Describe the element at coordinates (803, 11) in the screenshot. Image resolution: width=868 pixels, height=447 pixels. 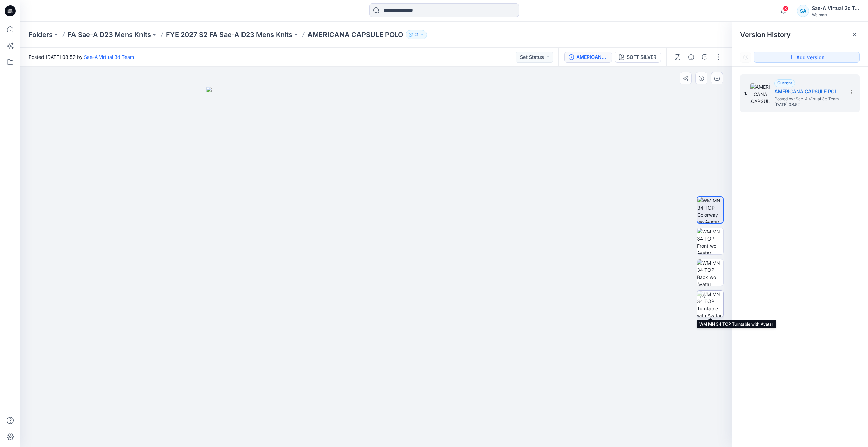
I see `div: SA` at that location.